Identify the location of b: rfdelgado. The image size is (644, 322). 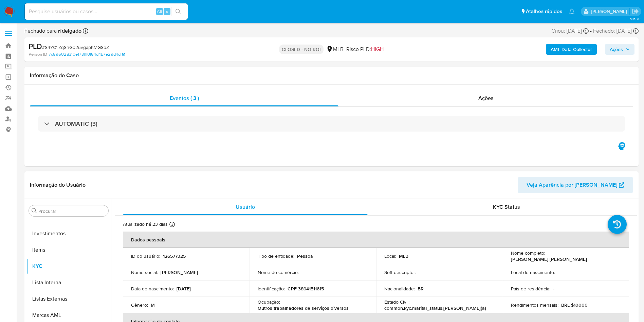
(69, 30).